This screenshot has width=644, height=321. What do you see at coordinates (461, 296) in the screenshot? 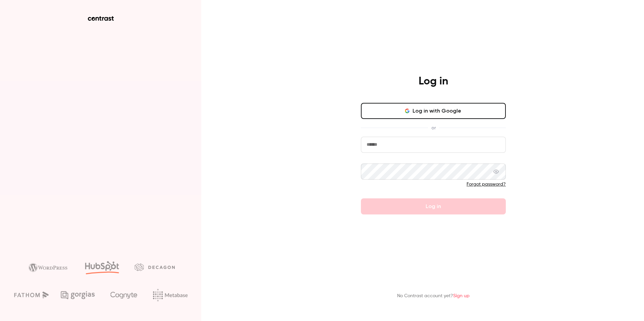
I see `a: Sign up` at bounding box center [461, 296].